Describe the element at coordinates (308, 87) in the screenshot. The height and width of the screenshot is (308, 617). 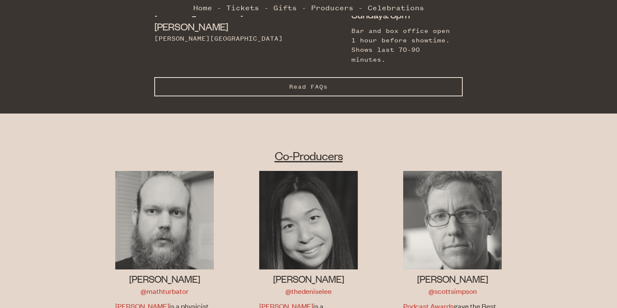
I see `span: Read FAQs` at that location.